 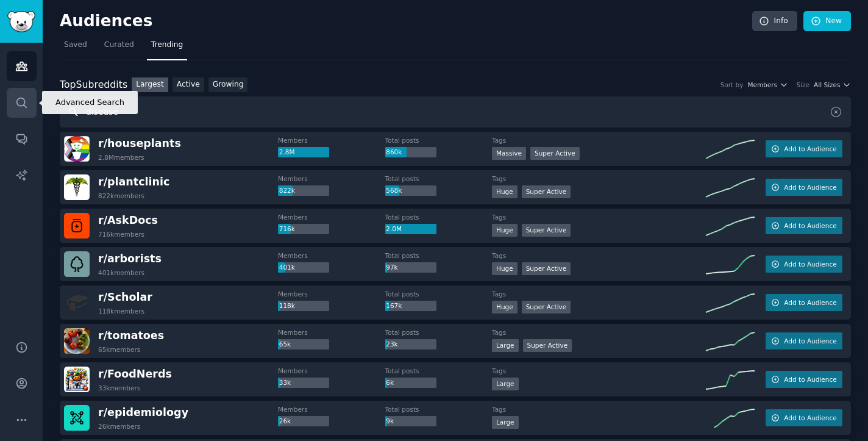 What do you see at coordinates (411, 421) in the screenshot?
I see `div: 9k` at bounding box center [411, 421].